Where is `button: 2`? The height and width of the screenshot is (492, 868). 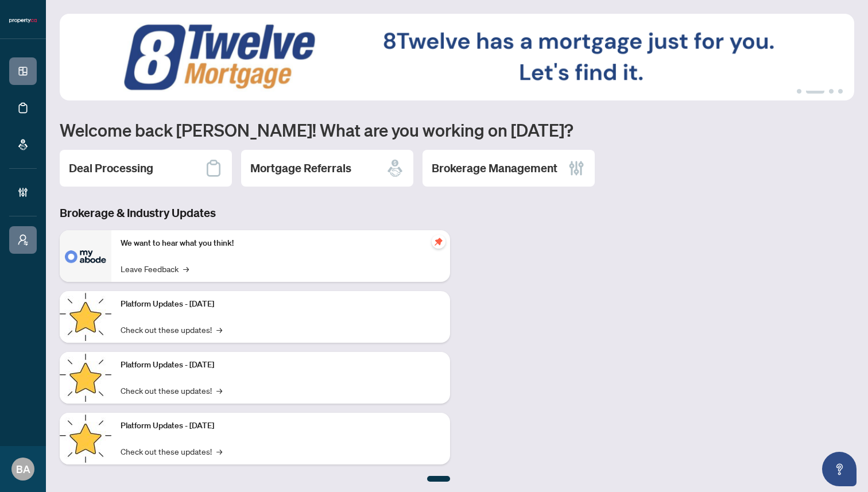
button: 2 is located at coordinates (815, 92).